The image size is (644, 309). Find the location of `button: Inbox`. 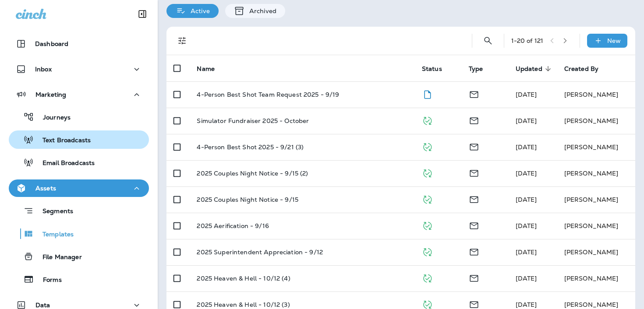

button: Inbox is located at coordinates (79, 69).